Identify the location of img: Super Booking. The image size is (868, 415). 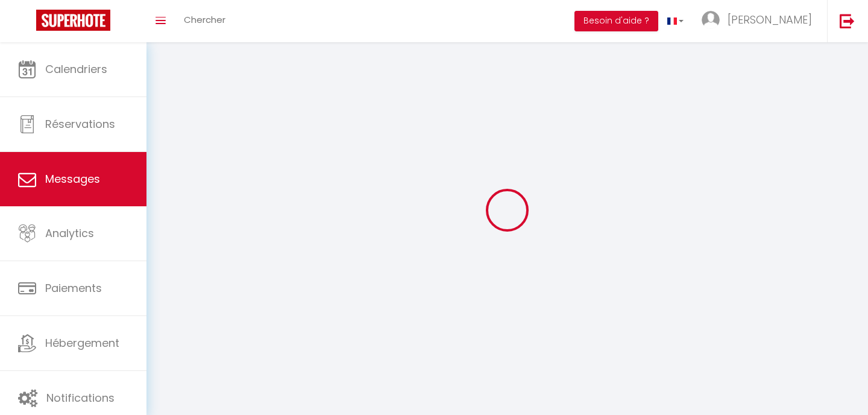
(73, 20).